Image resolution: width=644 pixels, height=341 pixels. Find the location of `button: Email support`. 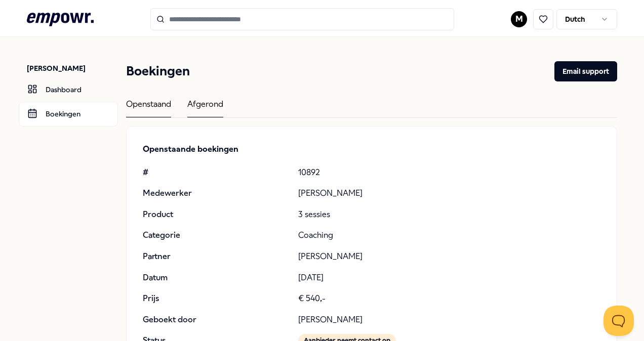

button: Email support is located at coordinates (586, 71).